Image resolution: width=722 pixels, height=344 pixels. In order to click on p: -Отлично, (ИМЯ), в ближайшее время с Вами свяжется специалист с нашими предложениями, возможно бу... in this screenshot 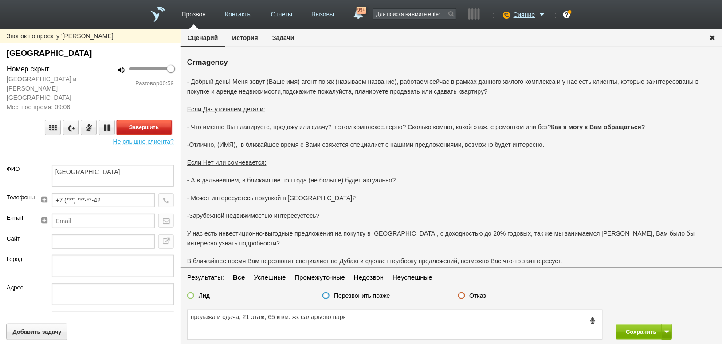, I will do `click(451, 145)`.